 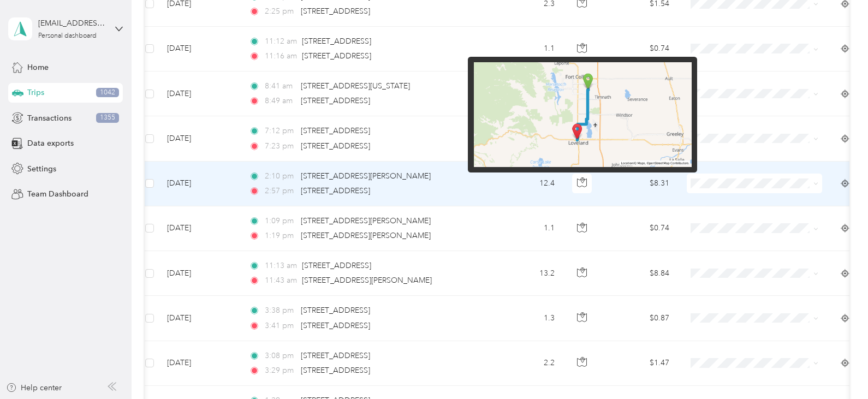 I want to click on td: 2.2, so click(x=528, y=363).